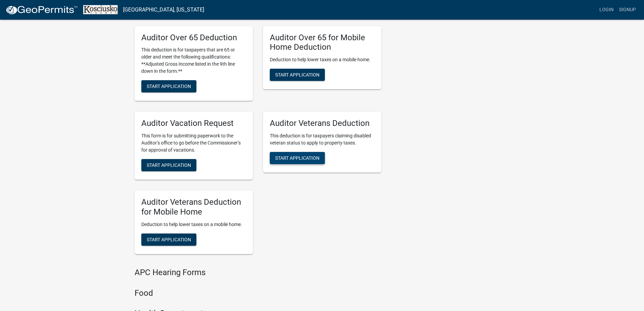 This screenshot has height=311, width=644. Describe the element at coordinates (258, 293) in the screenshot. I see `h4: Food` at that location.